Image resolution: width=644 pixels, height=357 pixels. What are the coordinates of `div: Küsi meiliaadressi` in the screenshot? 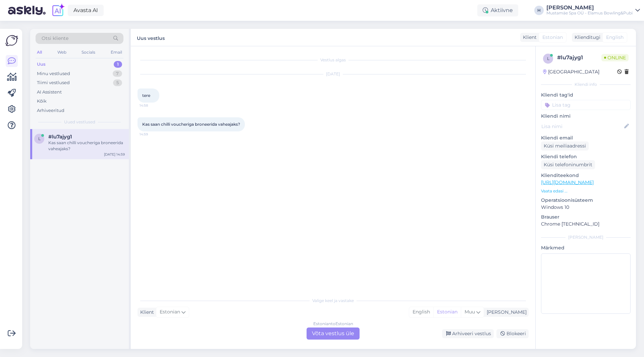 It's located at (565, 146).